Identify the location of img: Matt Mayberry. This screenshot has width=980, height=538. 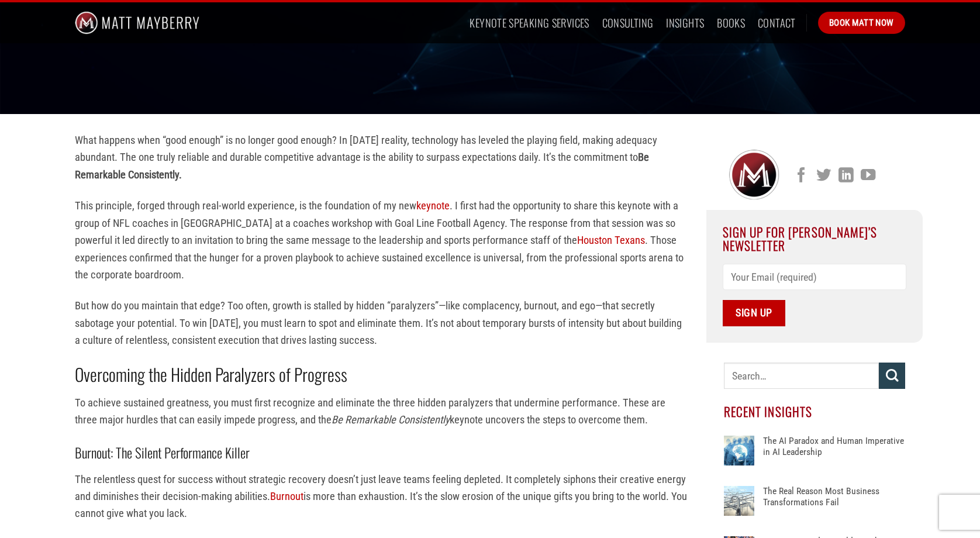
(136, 23).